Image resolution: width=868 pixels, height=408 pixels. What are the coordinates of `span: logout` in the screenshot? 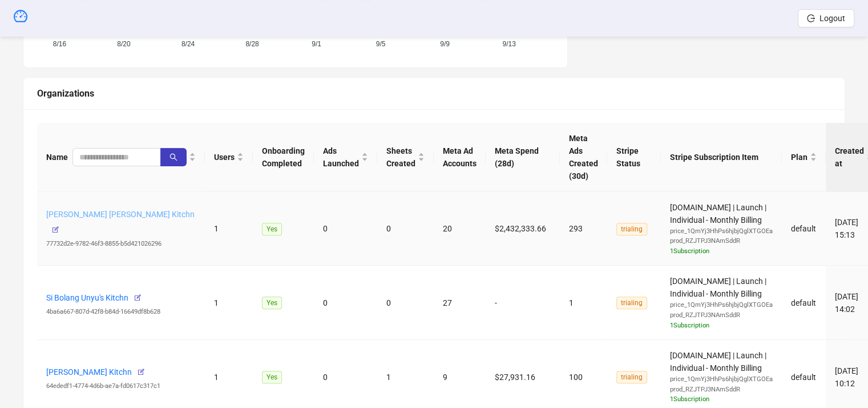 It's located at (811, 18).